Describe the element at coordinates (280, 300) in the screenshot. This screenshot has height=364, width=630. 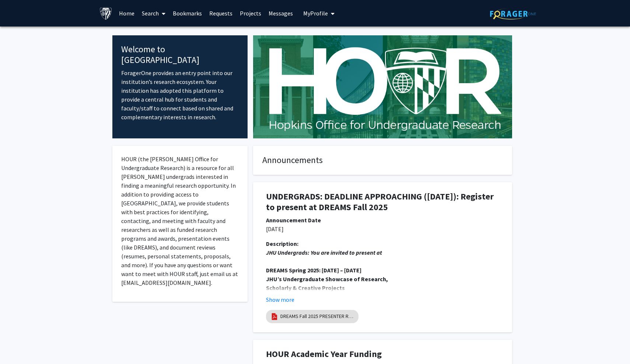
I see `button: Show more` at that location.